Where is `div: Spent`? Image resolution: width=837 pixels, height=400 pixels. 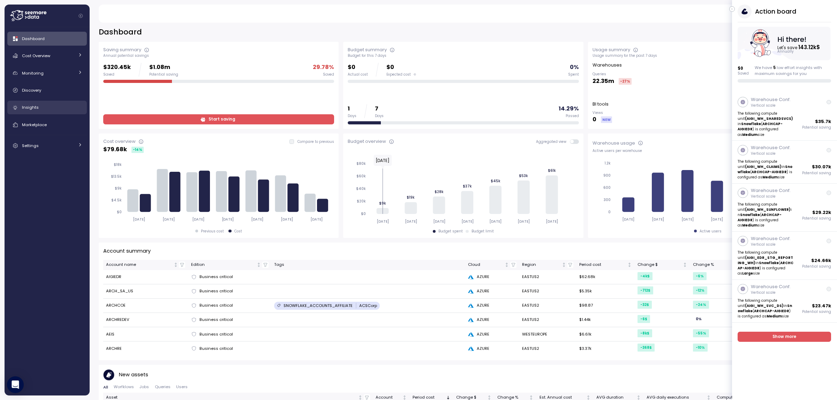
div: Spent is located at coordinates (574, 75).